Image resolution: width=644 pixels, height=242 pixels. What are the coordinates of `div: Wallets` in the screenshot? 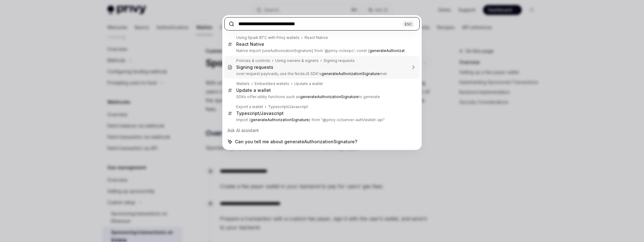 It's located at (243, 84).